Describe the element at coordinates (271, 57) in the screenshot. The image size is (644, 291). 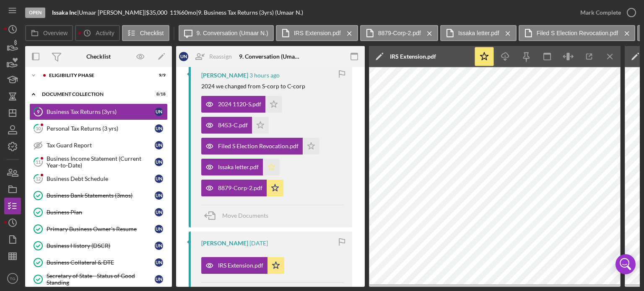
I see `div: 9. Conversation (Umaar N.)` at that location.